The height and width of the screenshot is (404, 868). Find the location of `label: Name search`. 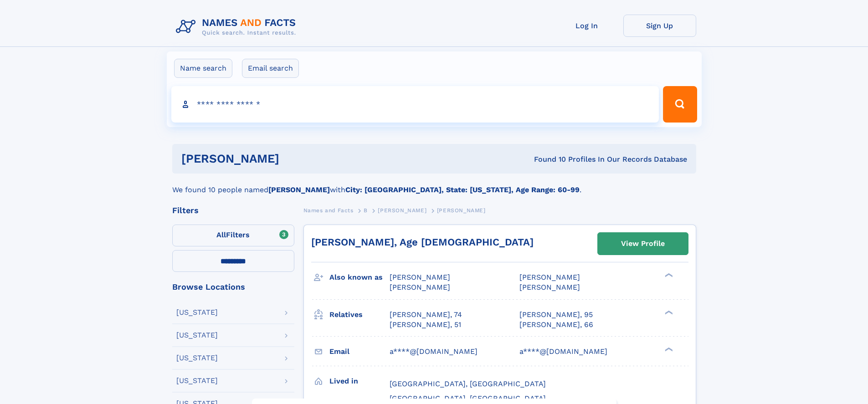

label: Name search is located at coordinates (203, 69).